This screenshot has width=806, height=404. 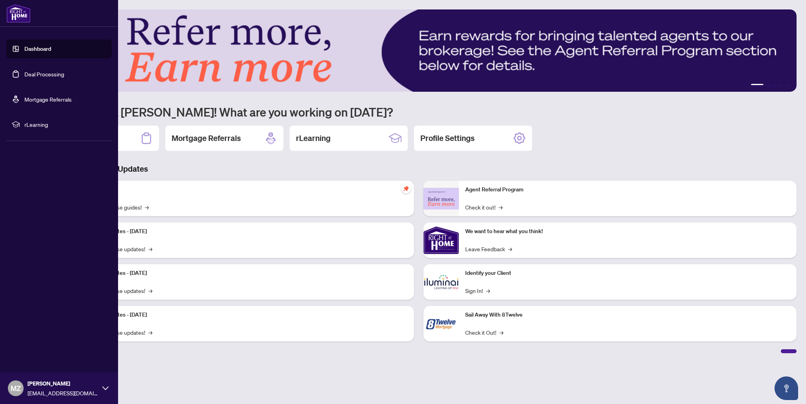 What do you see at coordinates (313, 138) in the screenshot?
I see `h2: rLearning` at bounding box center [313, 138].